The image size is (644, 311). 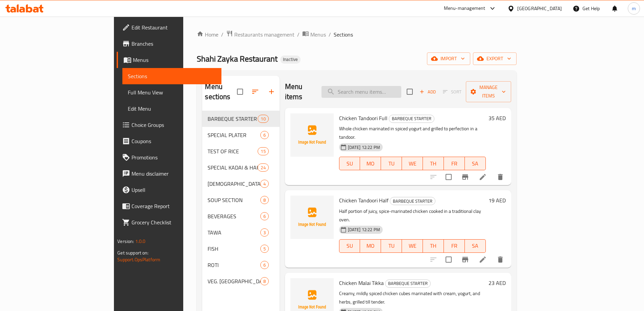 What do you see at coordinates (361, 91) in the screenshot?
I see `input: search` at bounding box center [361, 91].